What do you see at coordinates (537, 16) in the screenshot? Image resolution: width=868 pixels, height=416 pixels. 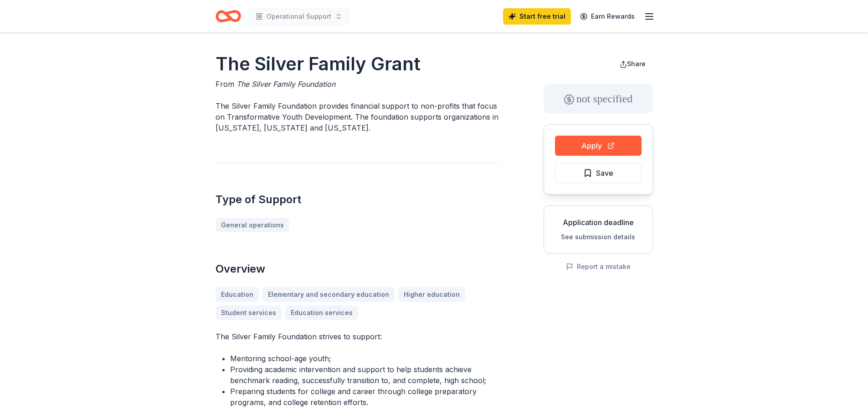 I see `a: Start free trial` at bounding box center [537, 16].